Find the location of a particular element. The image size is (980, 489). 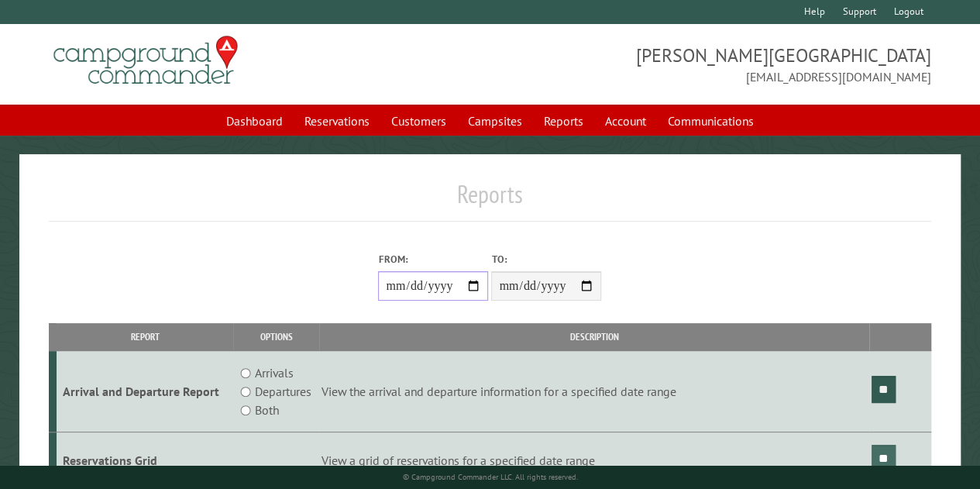

a: Dashboard is located at coordinates (254, 121).